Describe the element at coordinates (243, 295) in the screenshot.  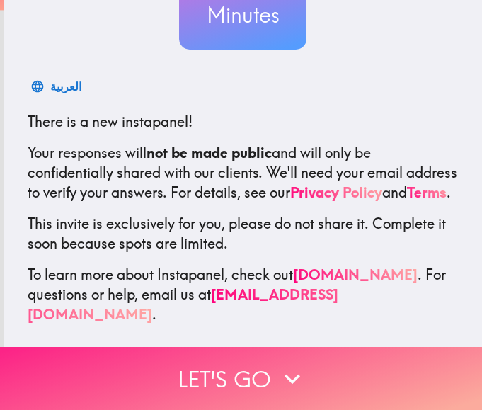
I see `p: To learn more about Instapanel, check out . For questions or help, email us at .` at that location.